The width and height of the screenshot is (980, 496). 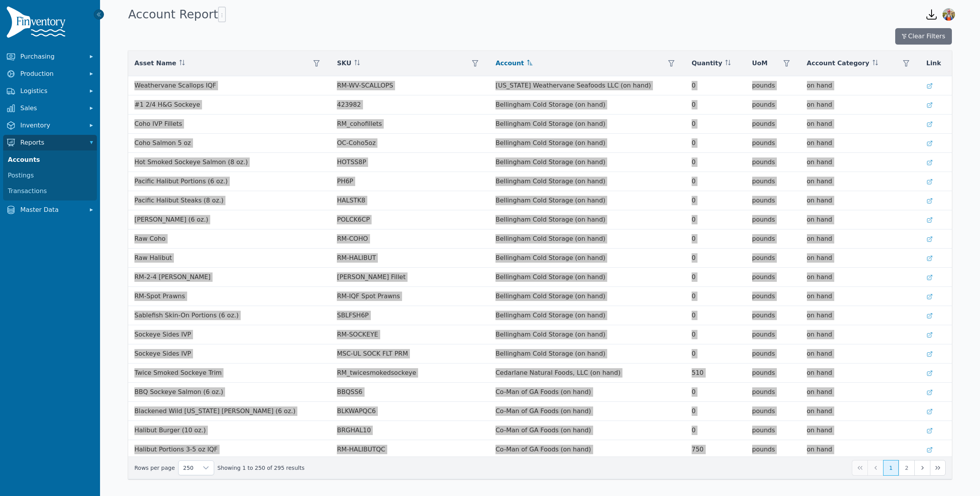 What do you see at coordinates (229, 258) in the screenshot?
I see `td: Raw Halibut` at bounding box center [229, 258].